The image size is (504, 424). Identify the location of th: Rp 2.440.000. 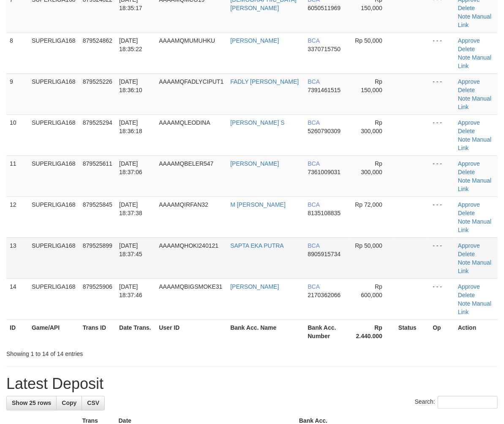
(372, 331).